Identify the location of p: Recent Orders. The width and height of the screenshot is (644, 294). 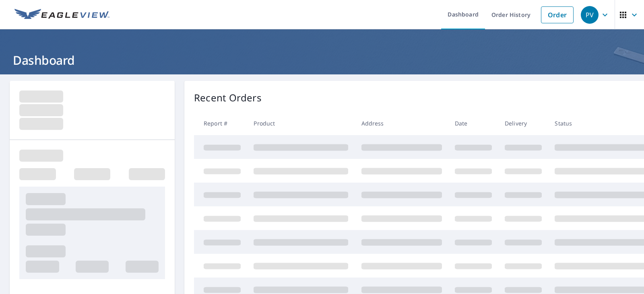
(228, 98).